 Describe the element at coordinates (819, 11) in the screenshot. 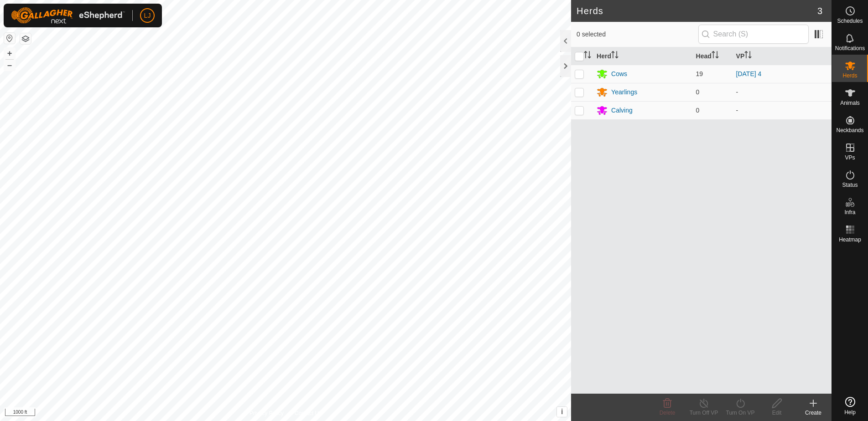

I see `span: 3` at that location.